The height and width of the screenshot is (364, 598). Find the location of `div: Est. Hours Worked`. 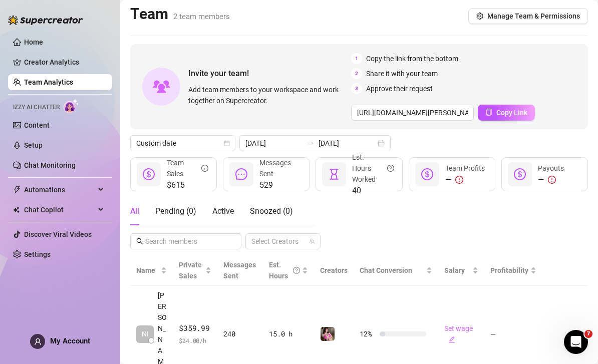

div: Est. Hours Worked is located at coordinates (372, 168).